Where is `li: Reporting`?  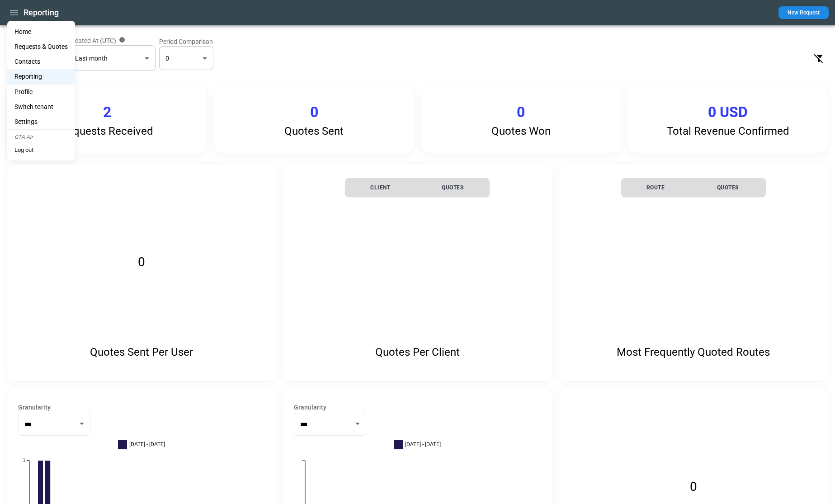
li: Reporting is located at coordinates (41, 77).